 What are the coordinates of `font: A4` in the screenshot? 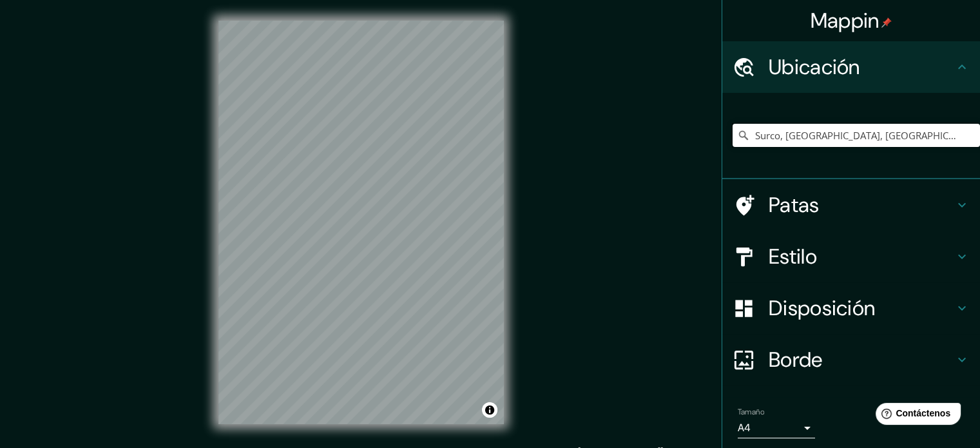 It's located at (745, 428).